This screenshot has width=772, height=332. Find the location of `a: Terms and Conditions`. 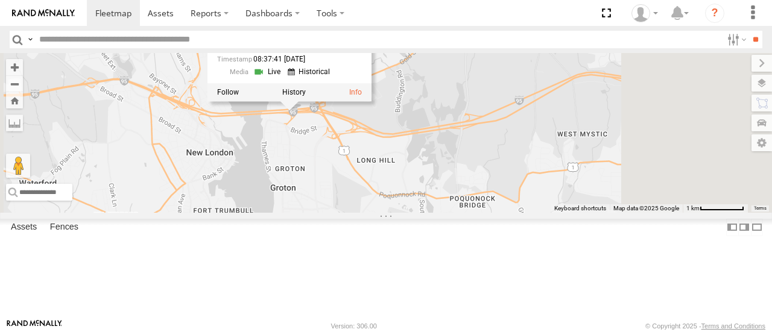

a: Terms and Conditions is located at coordinates (734, 326).